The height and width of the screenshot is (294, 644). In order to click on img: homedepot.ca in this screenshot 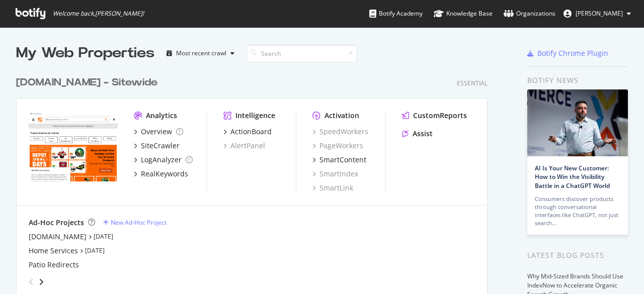, I will do `click(73, 147)`.